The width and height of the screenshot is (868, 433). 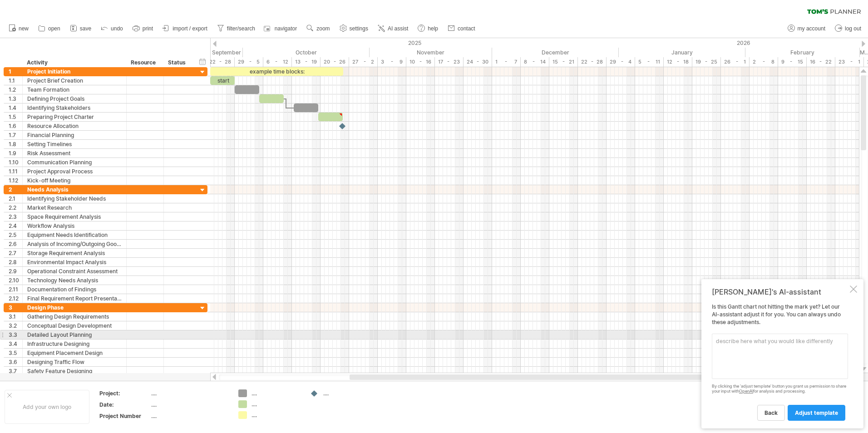 What do you see at coordinates (563, 61) in the screenshot?
I see `div: 15 - 21` at bounding box center [563, 61].